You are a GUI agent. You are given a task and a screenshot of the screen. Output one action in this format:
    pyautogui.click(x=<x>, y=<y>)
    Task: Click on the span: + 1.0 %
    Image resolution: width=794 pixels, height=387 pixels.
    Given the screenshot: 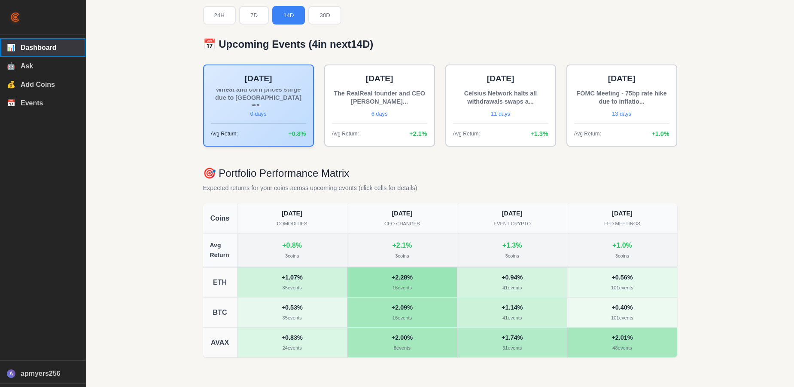 What is the action you would take?
    pyautogui.click(x=660, y=134)
    